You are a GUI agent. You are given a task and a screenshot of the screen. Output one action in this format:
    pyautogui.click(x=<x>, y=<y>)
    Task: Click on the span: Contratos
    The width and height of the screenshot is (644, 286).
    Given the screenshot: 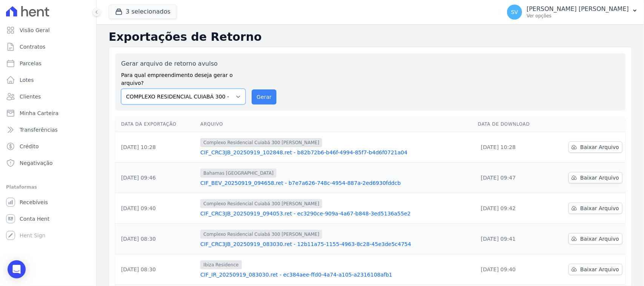 What is the action you would take?
    pyautogui.click(x=32, y=47)
    